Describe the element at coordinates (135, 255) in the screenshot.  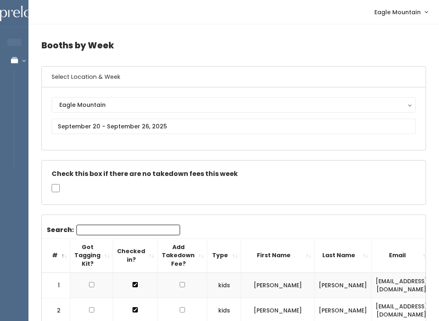
I see `th: Checked in?: activate to sort column ascending` at that location.